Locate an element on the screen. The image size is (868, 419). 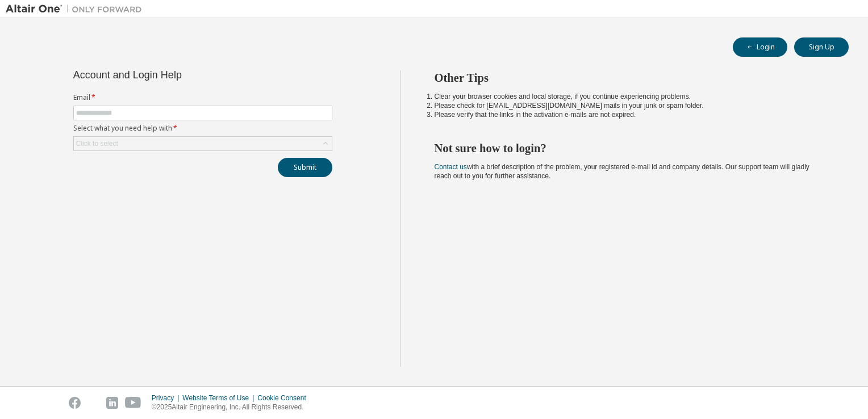
img: linkedin.svg is located at coordinates (112, 402).